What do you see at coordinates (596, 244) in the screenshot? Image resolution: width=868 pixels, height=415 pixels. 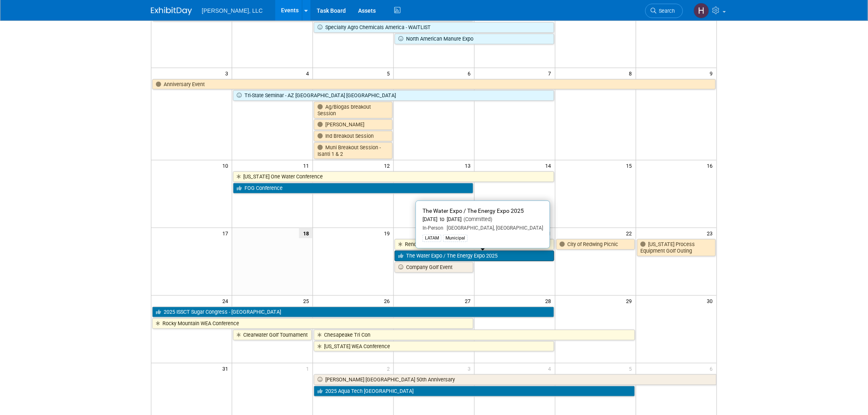 I see `a: City of Redwing Picnic` at bounding box center [596, 244].